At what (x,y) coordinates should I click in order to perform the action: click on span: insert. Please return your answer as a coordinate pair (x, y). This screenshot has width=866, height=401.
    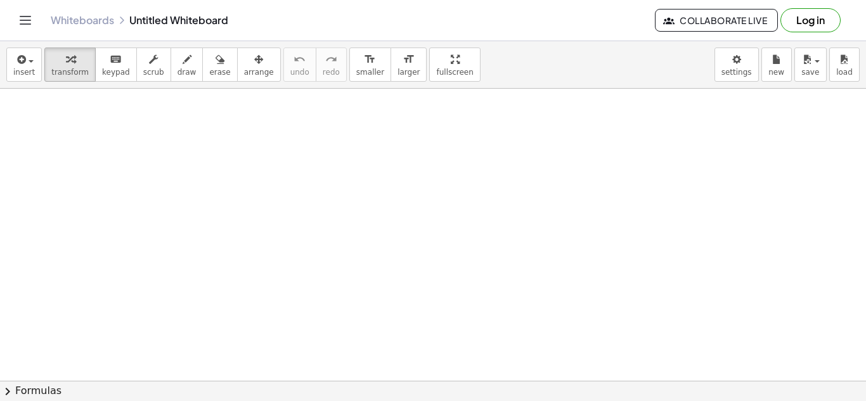
    Looking at the image, I should click on (24, 72).